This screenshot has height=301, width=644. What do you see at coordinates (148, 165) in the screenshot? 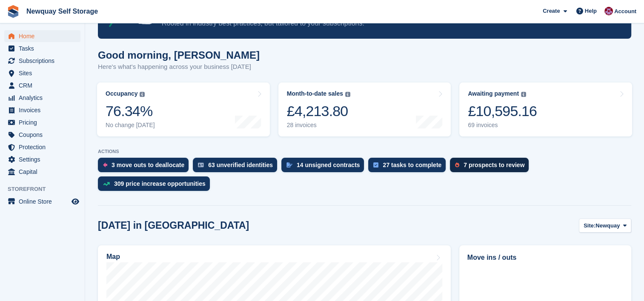
I see `div: 3 move outs to deallocate` at bounding box center [148, 165].